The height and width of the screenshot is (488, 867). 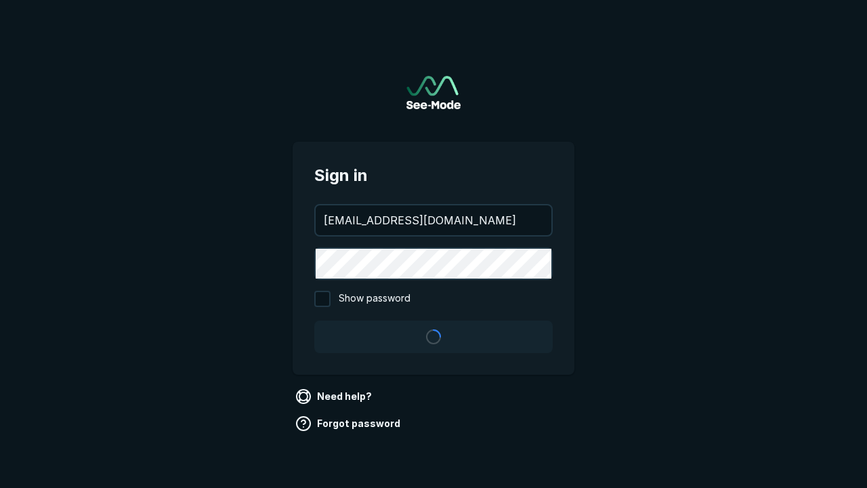 I want to click on span: Show password, so click(x=375, y=299).